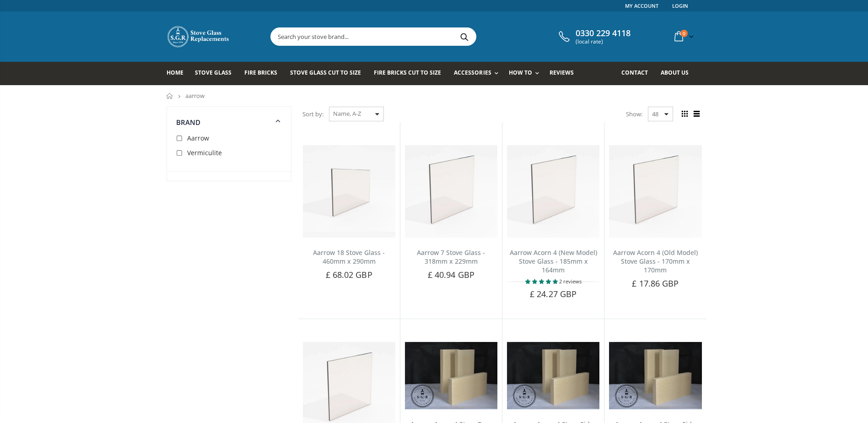 The height and width of the screenshot is (423, 868). I want to click on a: Stove Glass, so click(217, 73).